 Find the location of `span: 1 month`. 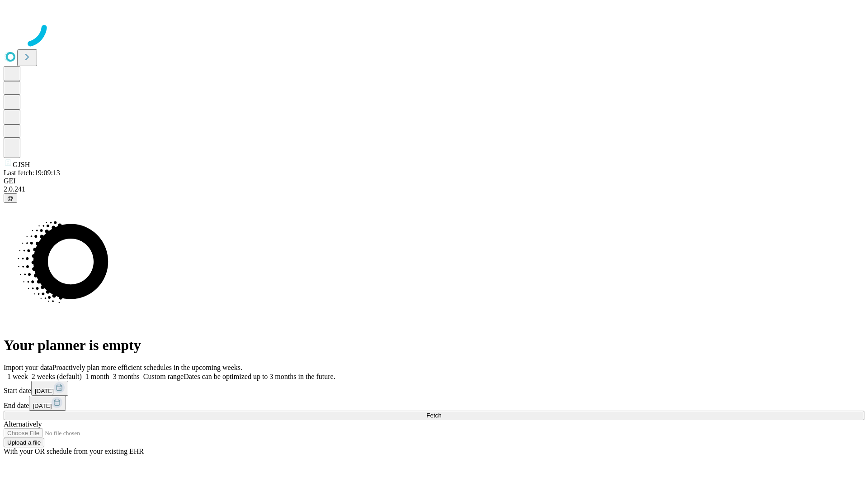

span: 1 month is located at coordinates (98, 376).